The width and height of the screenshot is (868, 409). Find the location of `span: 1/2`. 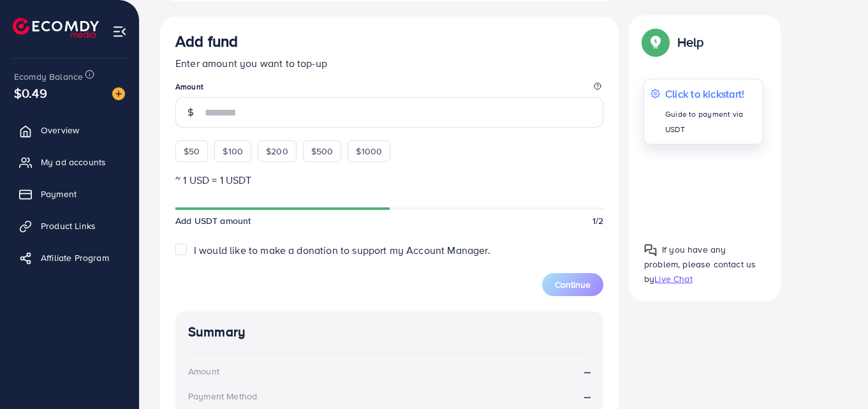

span: 1/2 is located at coordinates (597, 221).